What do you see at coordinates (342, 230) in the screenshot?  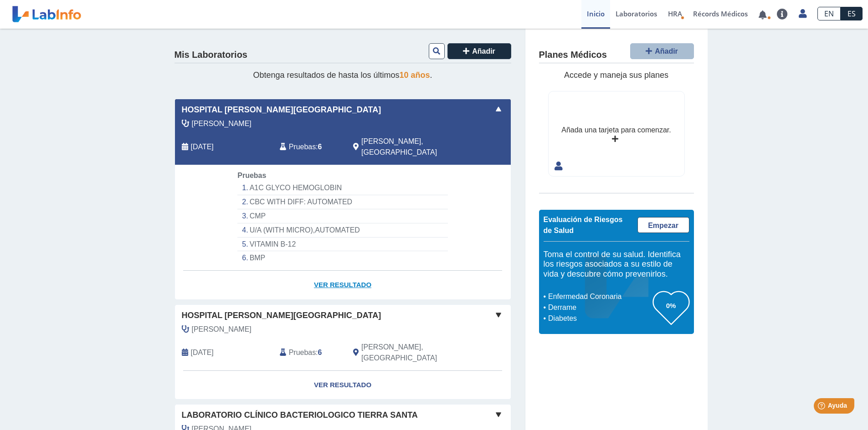 I see `li: U/A (WITH MICRO),AUTOMATED` at bounding box center [342, 230].